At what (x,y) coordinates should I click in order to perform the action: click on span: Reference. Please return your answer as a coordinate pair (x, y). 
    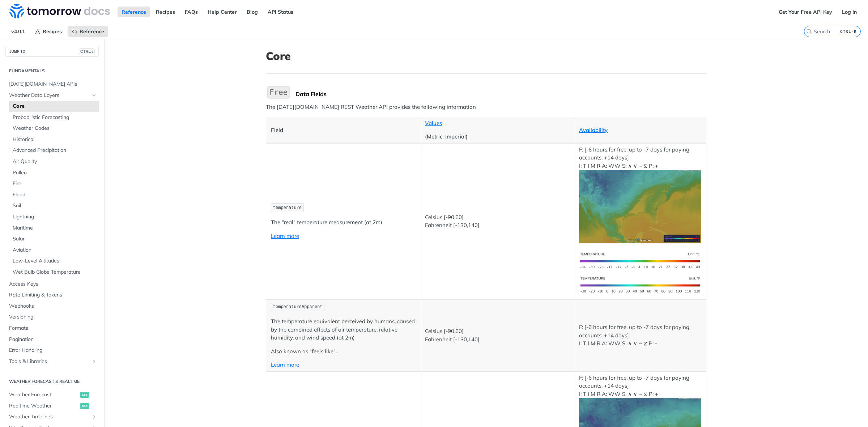
    Looking at the image, I should click on (92, 31).